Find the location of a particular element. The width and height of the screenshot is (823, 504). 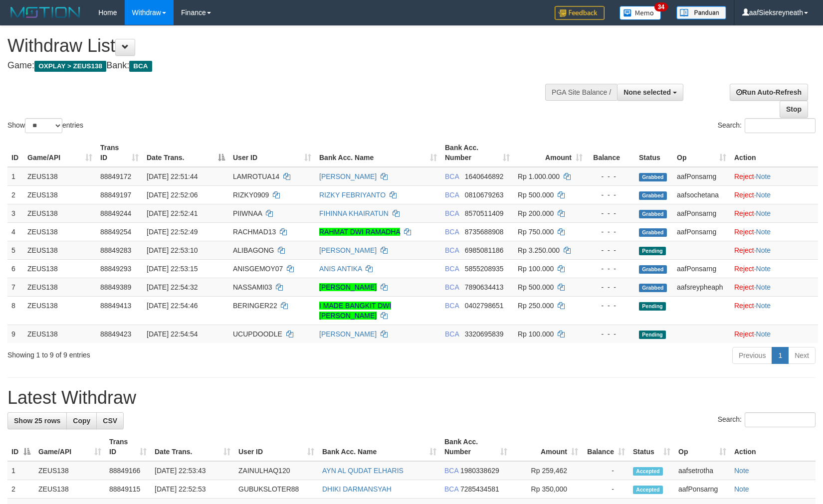

div: PGA Site Balance / is located at coordinates (581, 92).